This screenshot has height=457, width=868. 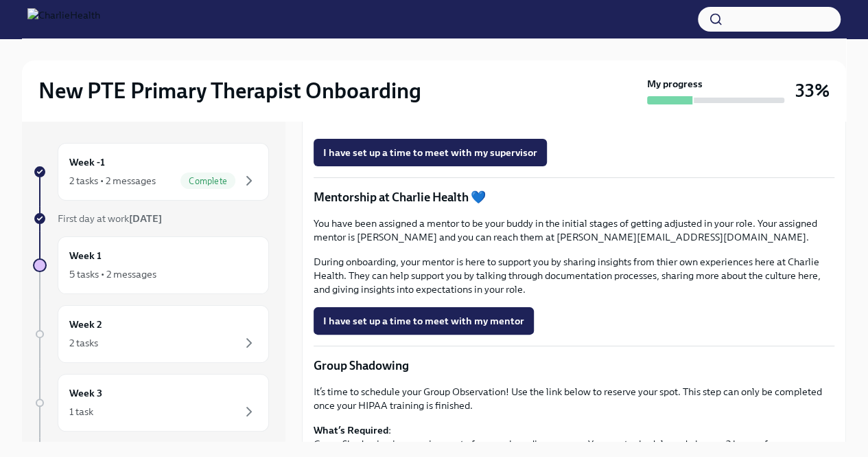 I want to click on p: Mentorship at Charlie Health 💙, so click(x=574, y=197).